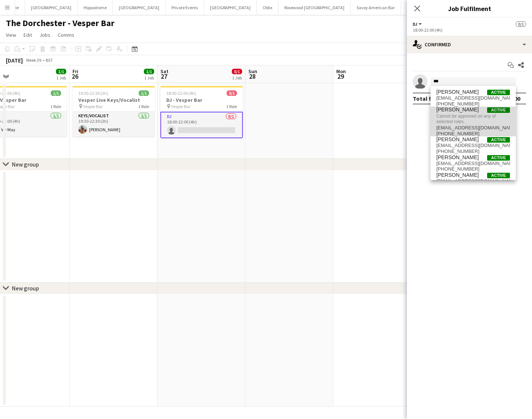 This screenshot has height=419, width=532. I want to click on span: Fri, so click(75, 71).